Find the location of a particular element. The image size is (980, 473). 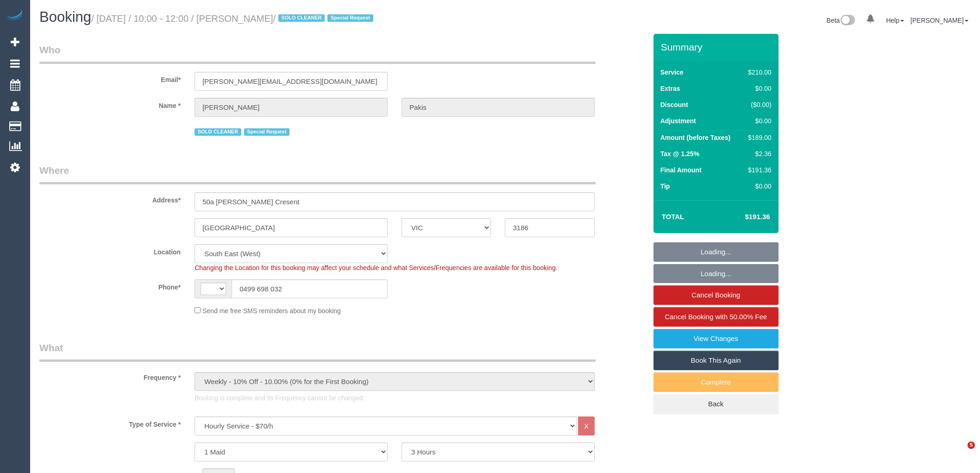

a: Book This Again is located at coordinates (716, 361).